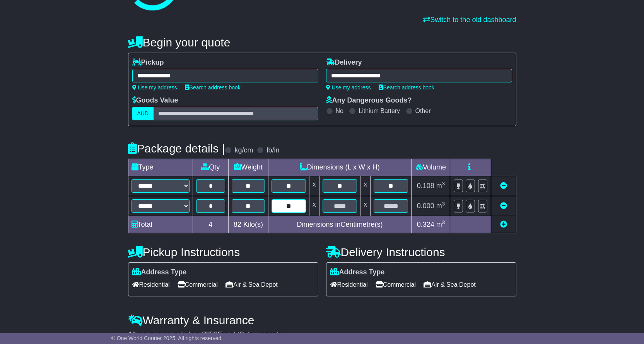 The width and height of the screenshot is (644, 344). I want to click on label: kg/cm, so click(244, 151).